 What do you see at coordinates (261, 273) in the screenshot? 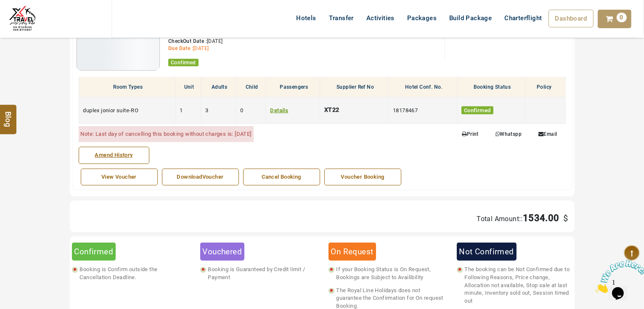
I see `span: Booking is Guaranteed by Credit limit / Payment` at bounding box center [261, 273].